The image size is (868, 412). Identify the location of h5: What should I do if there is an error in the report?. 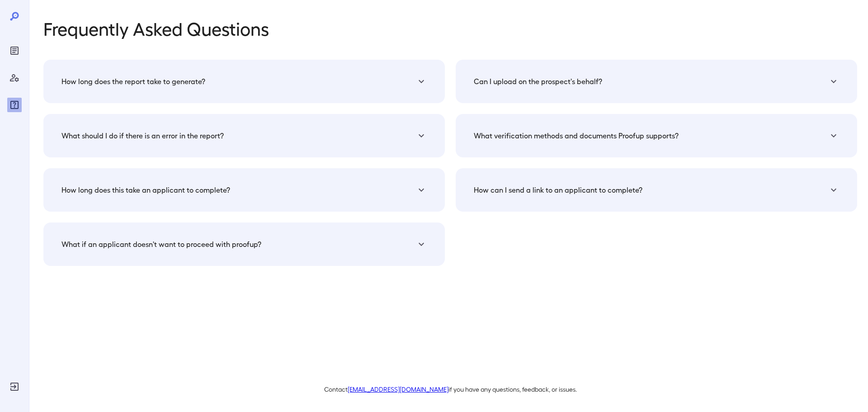
(143, 136).